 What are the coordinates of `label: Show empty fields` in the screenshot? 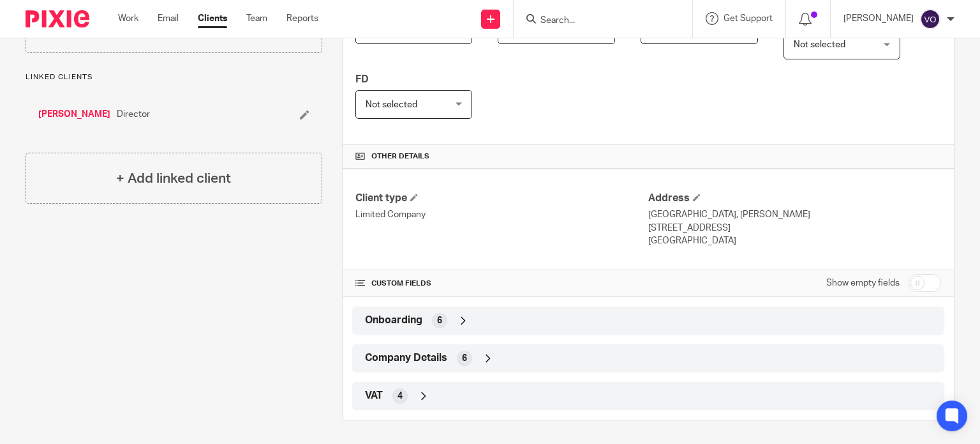 It's located at (862, 283).